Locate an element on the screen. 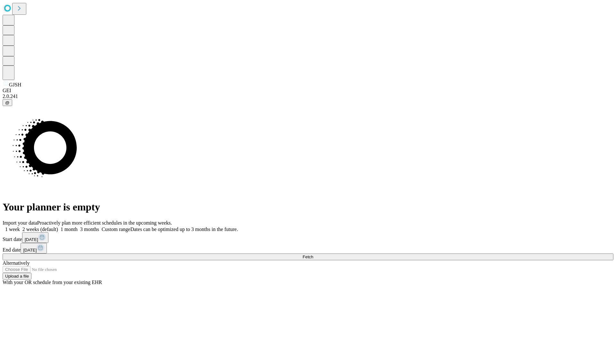 Image resolution: width=616 pixels, height=347 pixels. div: GEI is located at coordinates (308, 91).